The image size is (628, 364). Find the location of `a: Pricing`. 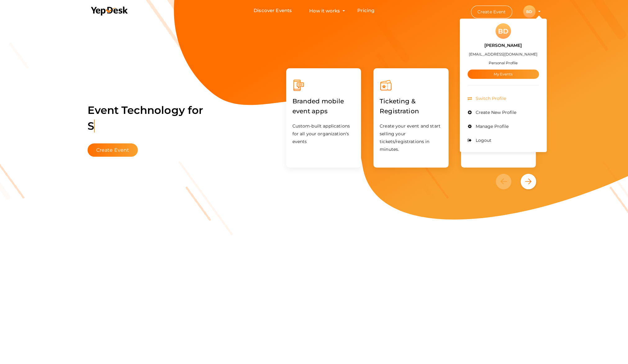

a: Pricing is located at coordinates (366, 11).